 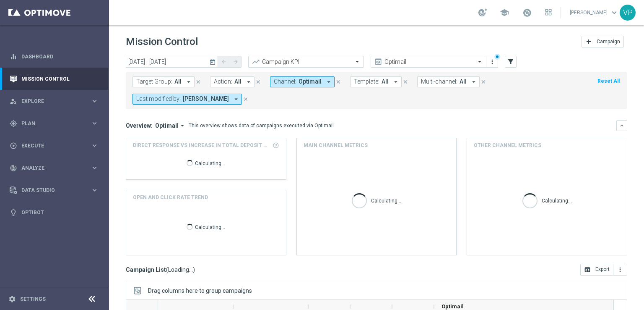 What do you see at coordinates (604, 269) in the screenshot?
I see `multiple-options-button: Export to CSV` at bounding box center [604, 269].